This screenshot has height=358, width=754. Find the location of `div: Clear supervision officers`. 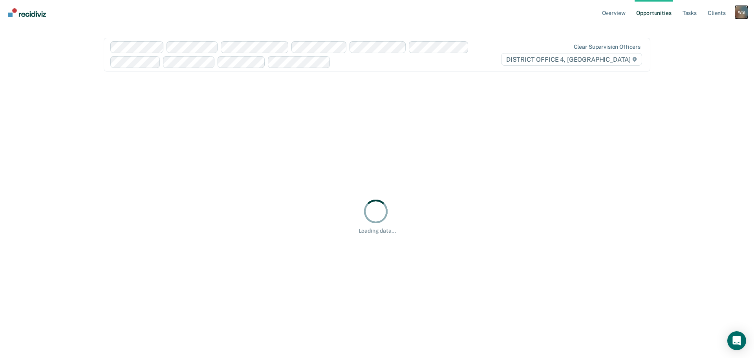

div: Clear supervision officers is located at coordinates (607, 47).